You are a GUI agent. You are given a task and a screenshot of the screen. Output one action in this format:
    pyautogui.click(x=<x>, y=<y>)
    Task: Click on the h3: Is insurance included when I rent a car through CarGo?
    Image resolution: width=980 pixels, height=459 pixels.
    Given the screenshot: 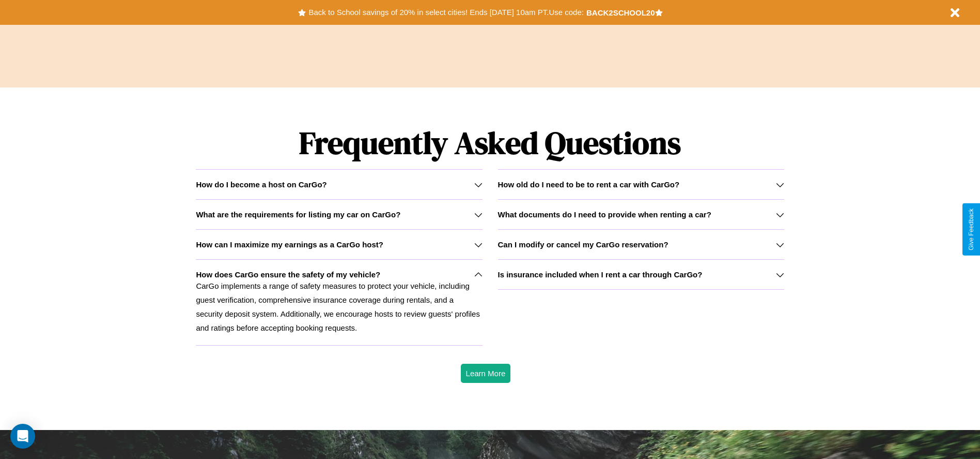 What is the action you would take?
    pyautogui.click(x=600, y=274)
    